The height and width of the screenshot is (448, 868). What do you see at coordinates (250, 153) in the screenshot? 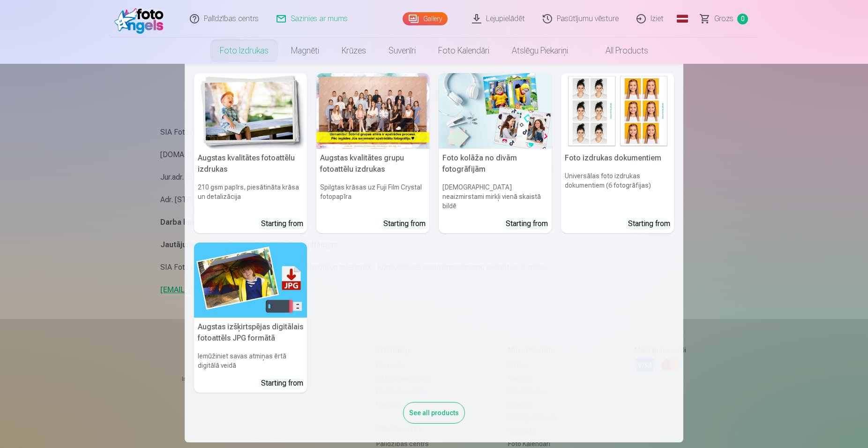
I see `a: Augstas kvalitātes fotoattēlu izdrukasAugstas kvalitātes fotoattēlu izdrukas210 gsm papīrs, piesā...` at bounding box center [250, 153].